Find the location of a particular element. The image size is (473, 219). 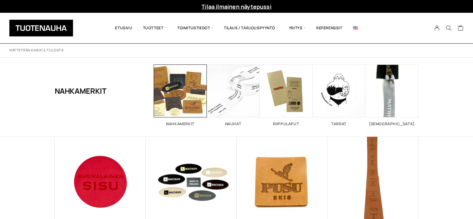

span: Tuotteet is located at coordinates (155, 28).